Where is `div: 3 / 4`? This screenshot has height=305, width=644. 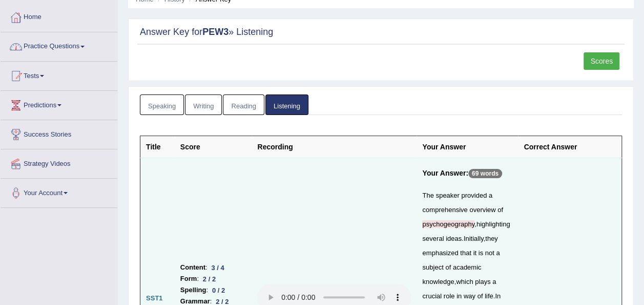 div: 3 / 4 is located at coordinates (218, 267).